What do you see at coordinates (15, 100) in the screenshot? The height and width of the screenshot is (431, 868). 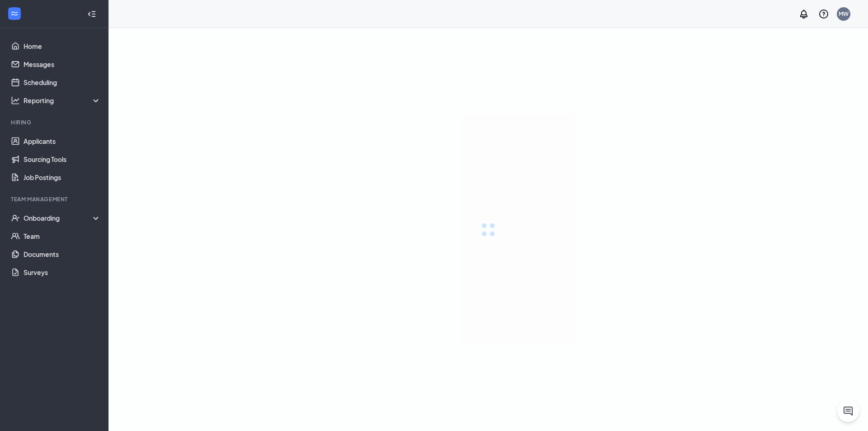 I see `svg: Analysis` at bounding box center [15, 100].